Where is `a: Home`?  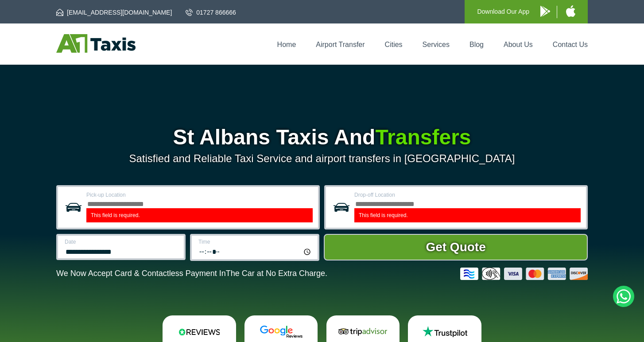
a: Home is located at coordinates (286, 44).